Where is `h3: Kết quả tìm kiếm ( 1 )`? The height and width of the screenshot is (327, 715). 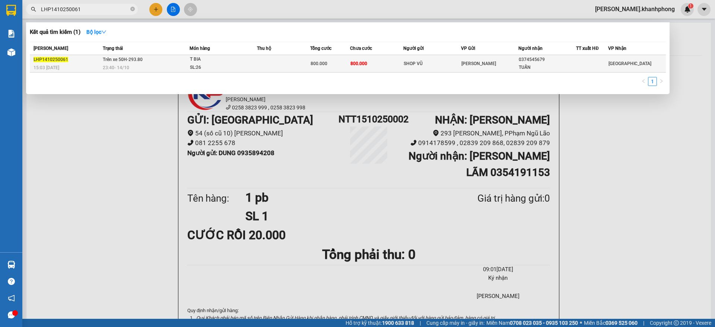 h3: Kết quả tìm kiếm ( 1 ) is located at coordinates (55, 32).